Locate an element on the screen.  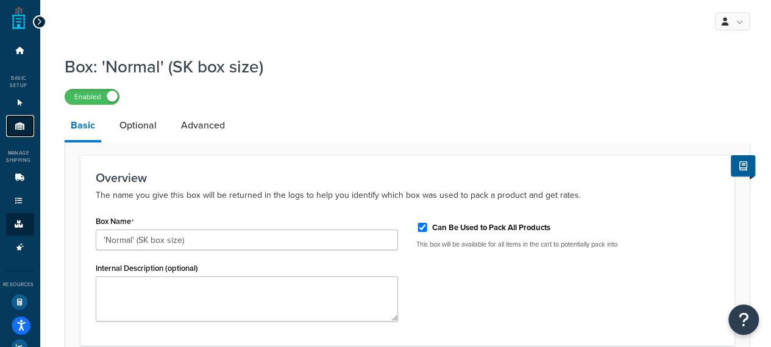
li: Origins is located at coordinates (20, 126).